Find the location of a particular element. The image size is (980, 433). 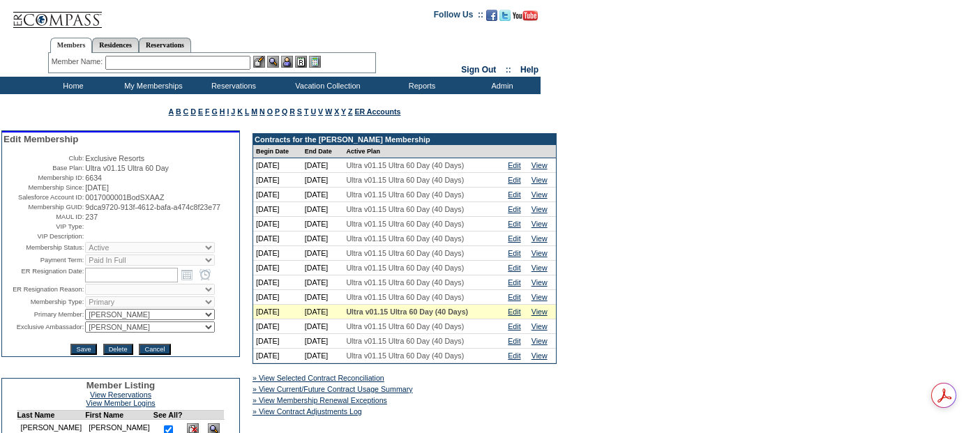

a: Z is located at coordinates (350, 112).